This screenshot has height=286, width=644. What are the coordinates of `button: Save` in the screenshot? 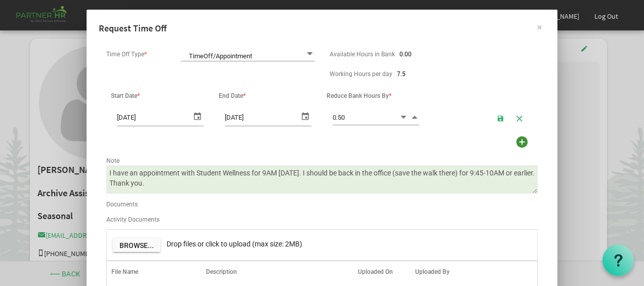 It's located at (501, 118).